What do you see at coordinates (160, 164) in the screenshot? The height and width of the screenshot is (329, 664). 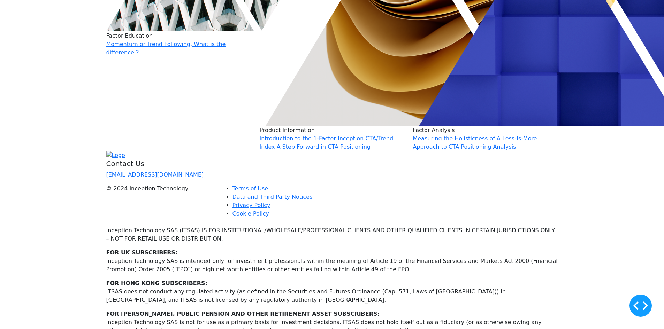 I see `h5: Contact Us` at bounding box center [160, 164].